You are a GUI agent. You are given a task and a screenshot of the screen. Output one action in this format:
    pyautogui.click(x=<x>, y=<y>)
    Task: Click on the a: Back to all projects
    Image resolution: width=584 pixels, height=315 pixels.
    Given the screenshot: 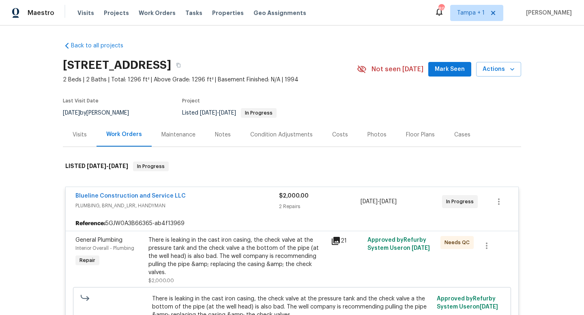 What is the action you would take?
    pyautogui.click(x=102, y=46)
    